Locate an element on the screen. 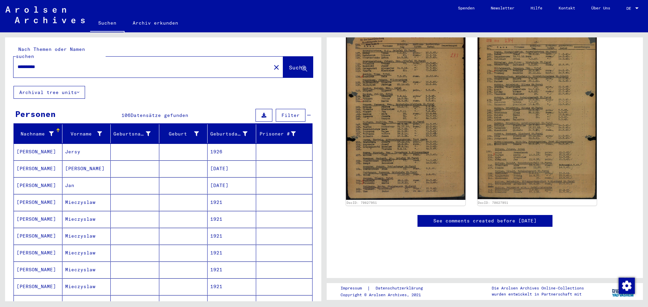 Image resolution: width=648 pixels, height=307 pixels. span: Filter is located at coordinates (290, 115).